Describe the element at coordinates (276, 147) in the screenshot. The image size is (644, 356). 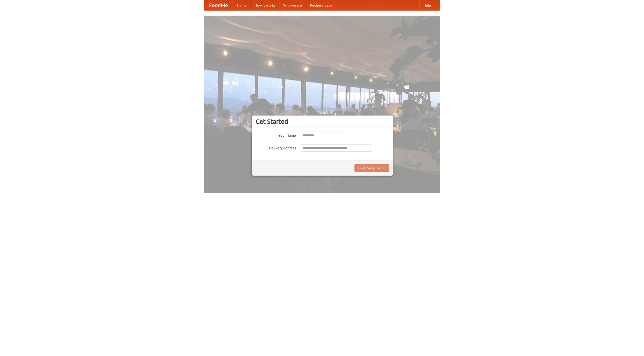
I see `label: Delivery Address` at that location.